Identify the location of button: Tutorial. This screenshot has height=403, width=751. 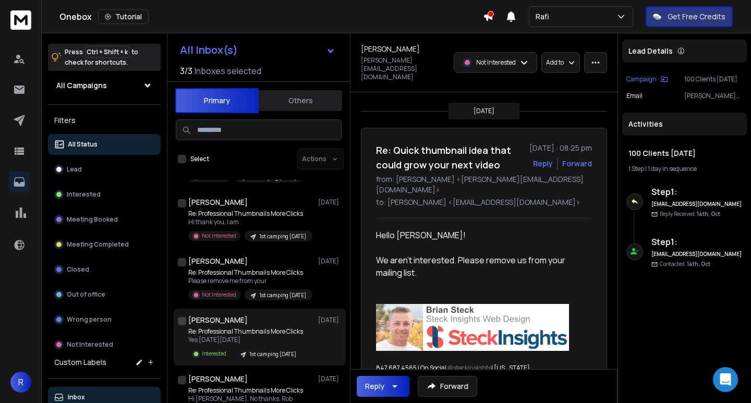
(123, 17).